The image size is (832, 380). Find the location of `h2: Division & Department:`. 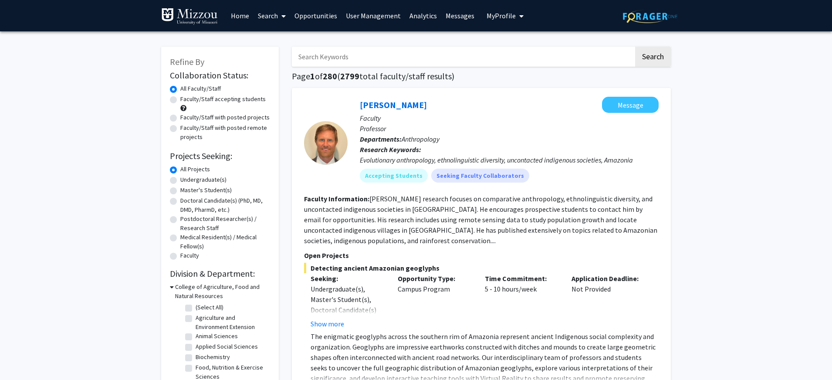

h2: Division & Department: is located at coordinates (220, 274).